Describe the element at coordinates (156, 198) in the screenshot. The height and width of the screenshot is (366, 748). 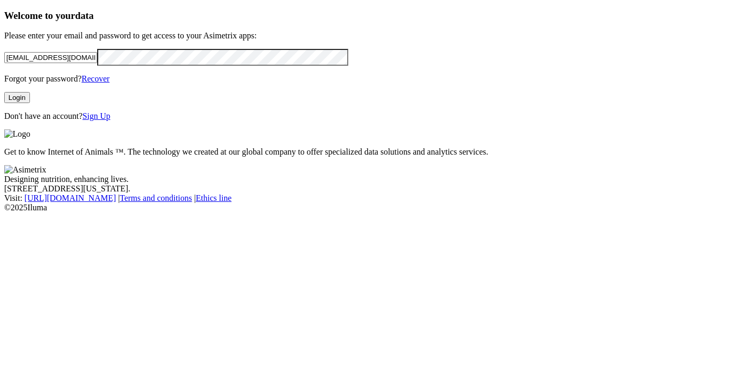
I see `a: Terms and conditions` at that location.